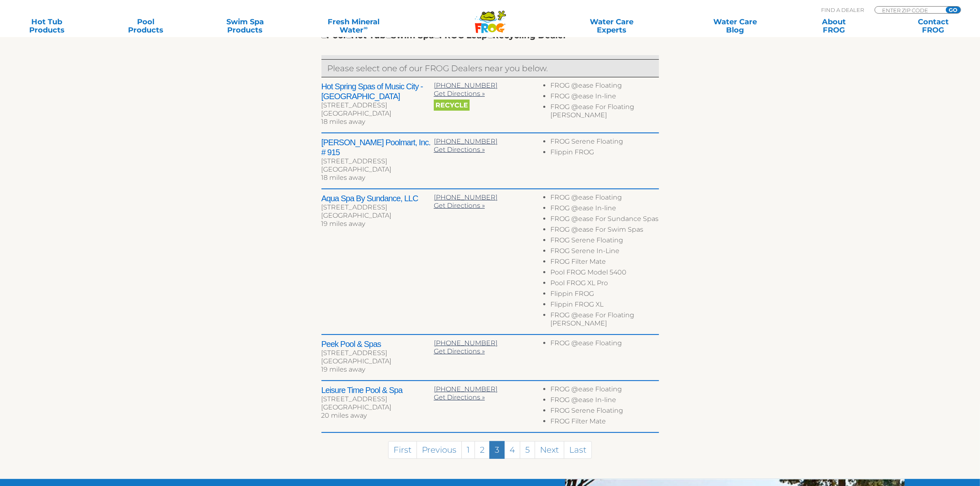  Describe the element at coordinates (605, 285) in the screenshot. I see `li: Pool FROG XL Pro` at that location.